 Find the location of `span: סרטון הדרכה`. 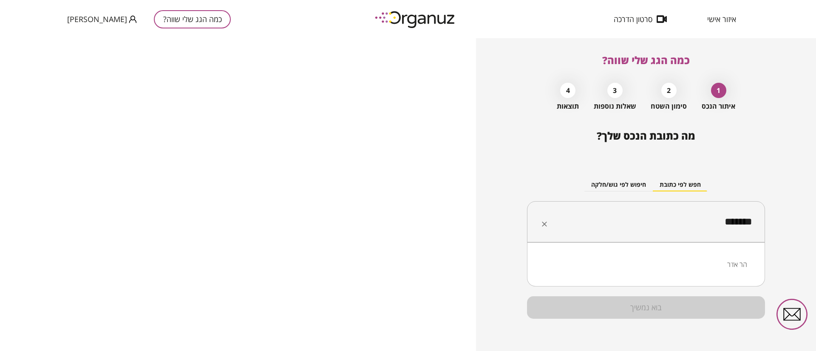

span: סרטון הדרכה is located at coordinates (633, 19).